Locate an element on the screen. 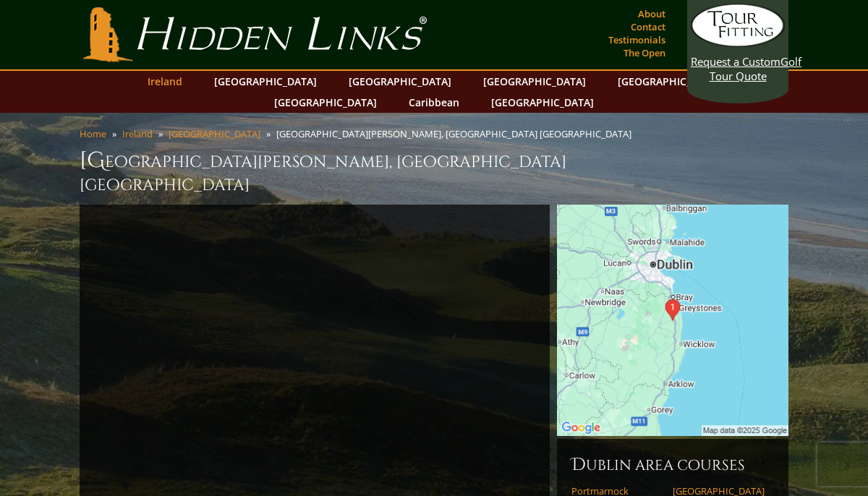 The image size is (868, 496). a: Request a CustomGolf Tour Quote is located at coordinates (737, 44).